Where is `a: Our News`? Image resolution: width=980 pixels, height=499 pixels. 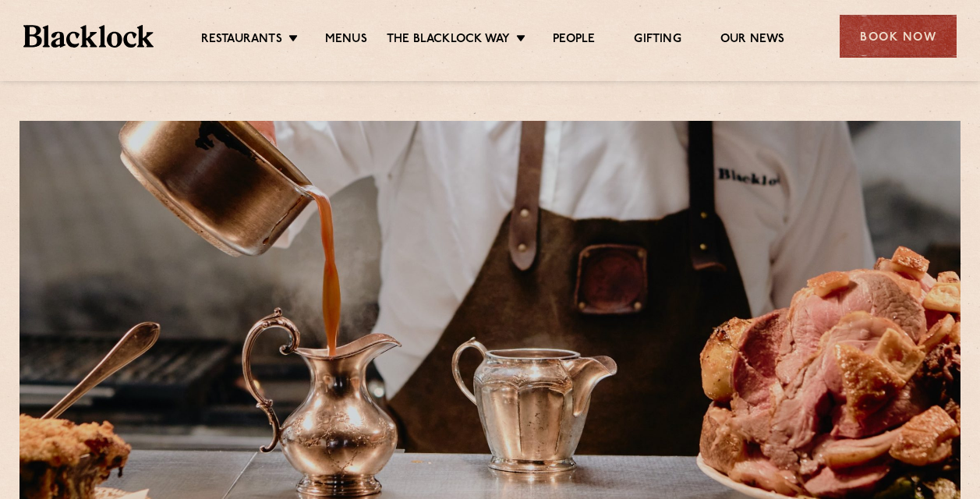 a: Our News is located at coordinates (752, 40).